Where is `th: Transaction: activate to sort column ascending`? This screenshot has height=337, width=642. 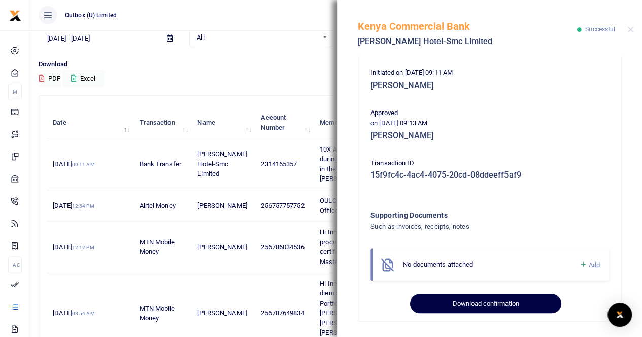
th: Transaction: activate to sort column ascending is located at coordinates (162, 123).